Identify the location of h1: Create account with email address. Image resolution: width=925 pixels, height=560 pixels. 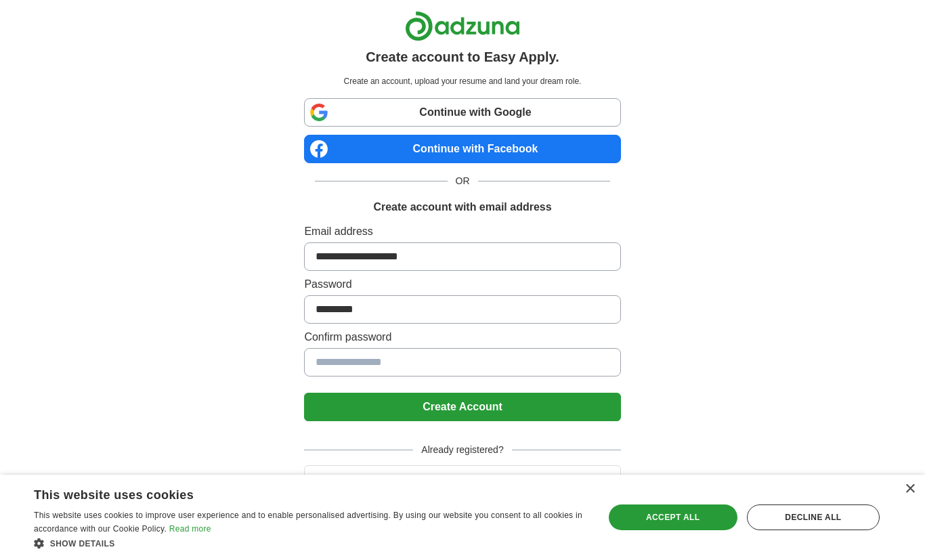
(462, 207).